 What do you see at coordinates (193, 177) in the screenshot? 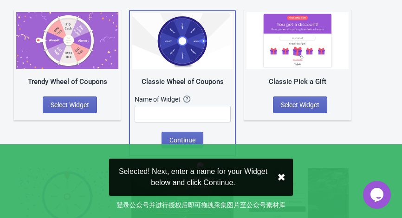
I see `div: Selected! Next, enter a name for your Widget below and click Continue.` at bounding box center [193, 177].